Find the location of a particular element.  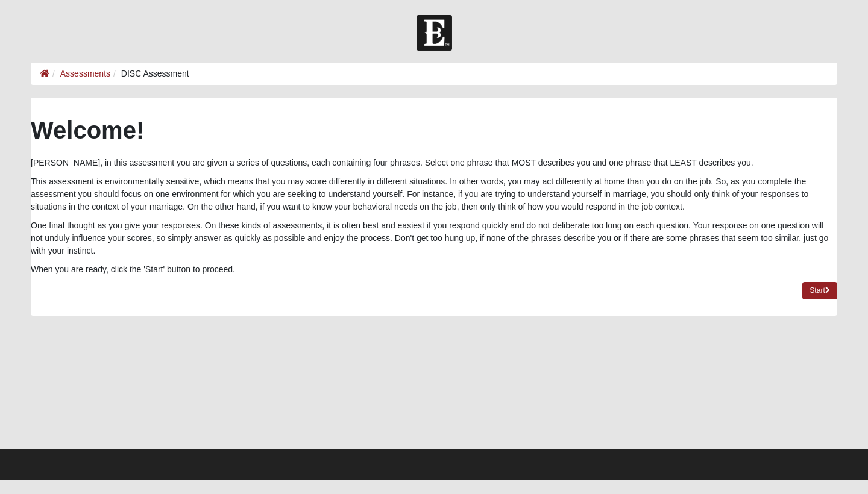

p: This assessment is environmentally sensitive, which means that you may score differently in diffe... is located at coordinates (434, 194).